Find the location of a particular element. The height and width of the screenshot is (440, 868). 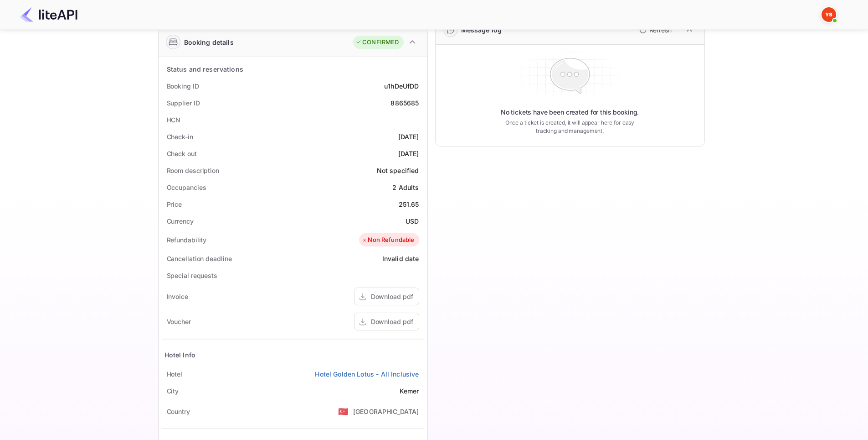

img: LiteAPI Logo is located at coordinates (49, 14).